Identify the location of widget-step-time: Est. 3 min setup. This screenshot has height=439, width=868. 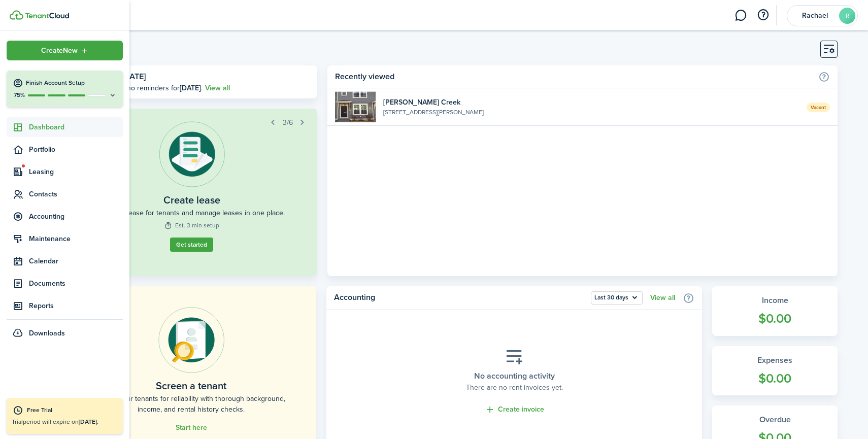
(191, 225).